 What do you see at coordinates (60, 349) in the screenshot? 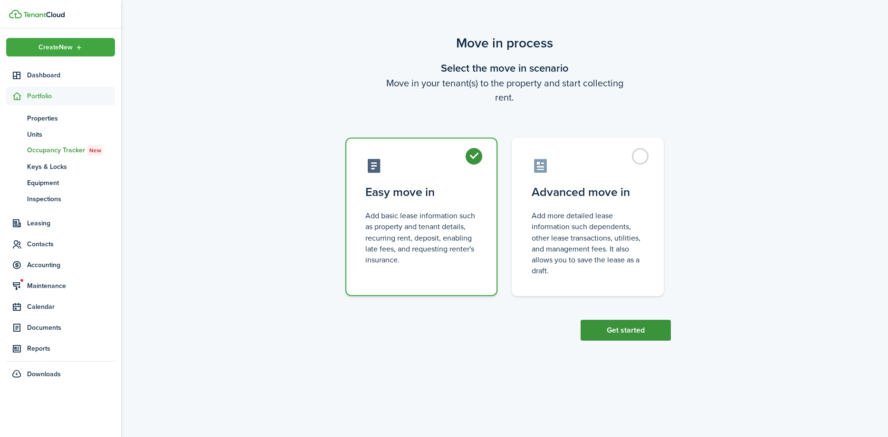
I see `a: Reports` at bounding box center [60, 349].